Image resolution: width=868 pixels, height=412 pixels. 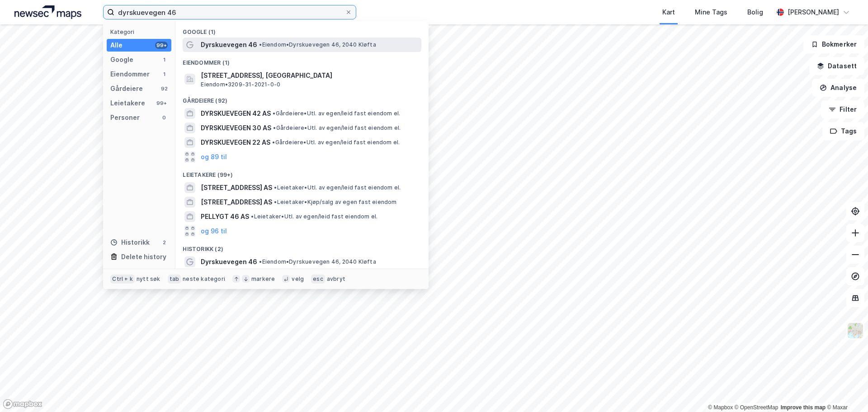 I want to click on div: Leietakere, so click(x=128, y=103).